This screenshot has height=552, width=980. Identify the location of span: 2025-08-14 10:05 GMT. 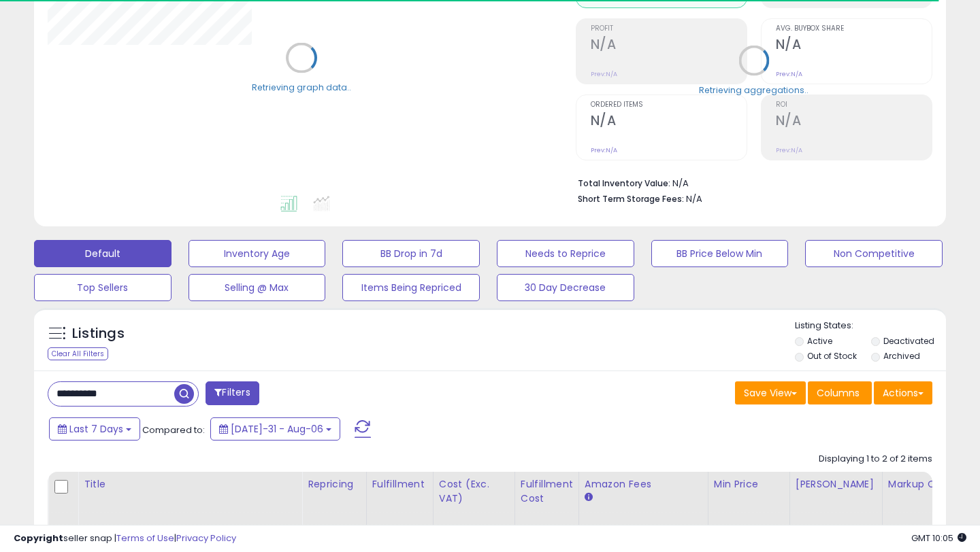
(938, 538).